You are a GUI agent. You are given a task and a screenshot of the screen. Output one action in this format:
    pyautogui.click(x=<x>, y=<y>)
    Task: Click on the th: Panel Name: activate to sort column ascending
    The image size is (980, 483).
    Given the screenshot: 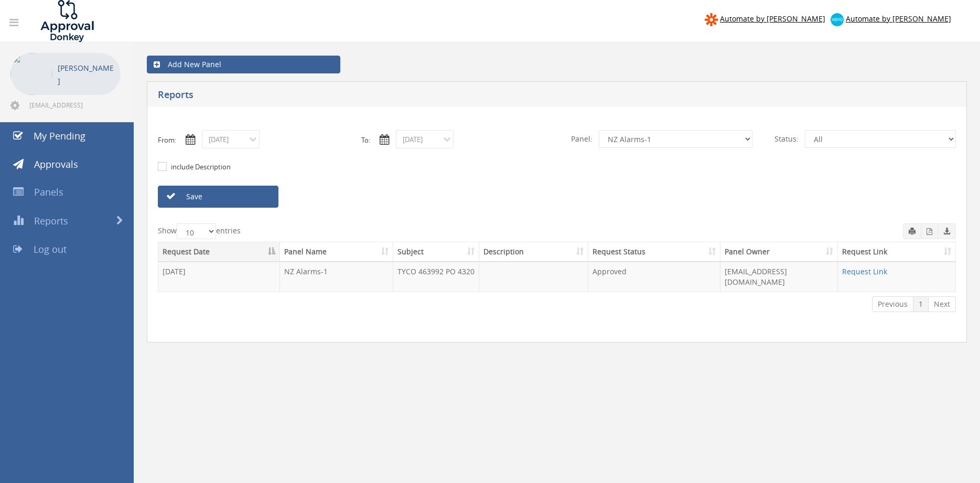 What is the action you would take?
    pyautogui.click(x=336, y=252)
    